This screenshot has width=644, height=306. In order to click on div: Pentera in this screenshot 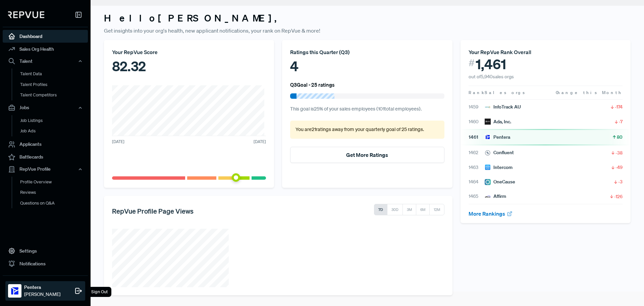, I will do `click(497, 137)`.